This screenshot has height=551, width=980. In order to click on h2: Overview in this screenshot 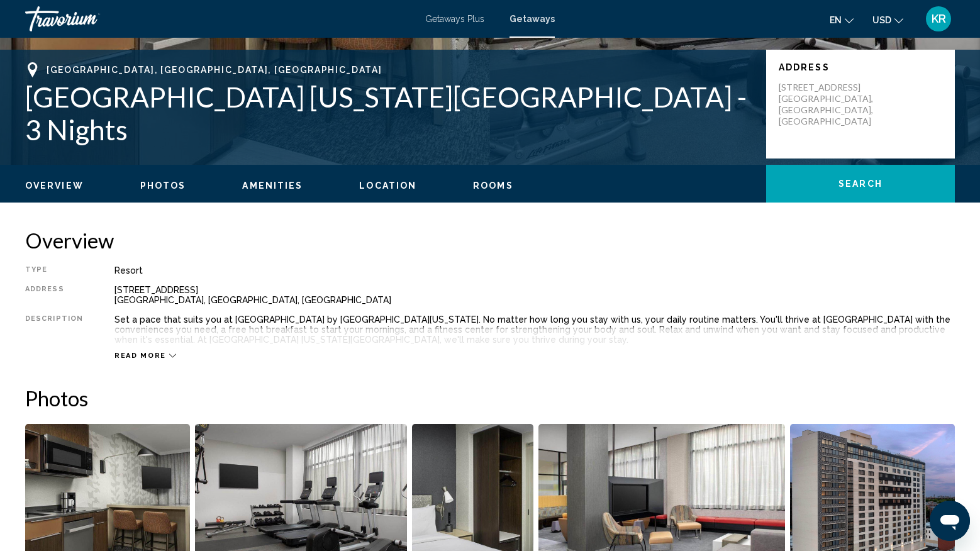, I will do `click(490, 240)`.